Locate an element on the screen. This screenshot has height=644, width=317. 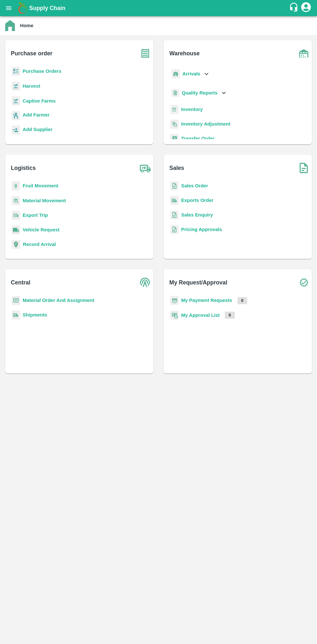
b: Add Supplier is located at coordinates (37, 129).